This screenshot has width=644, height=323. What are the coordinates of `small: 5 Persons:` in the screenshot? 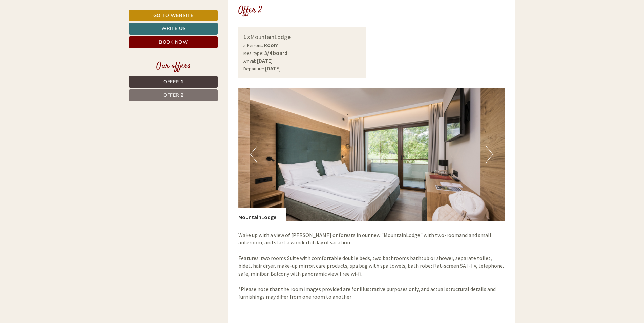 It's located at (253, 45).